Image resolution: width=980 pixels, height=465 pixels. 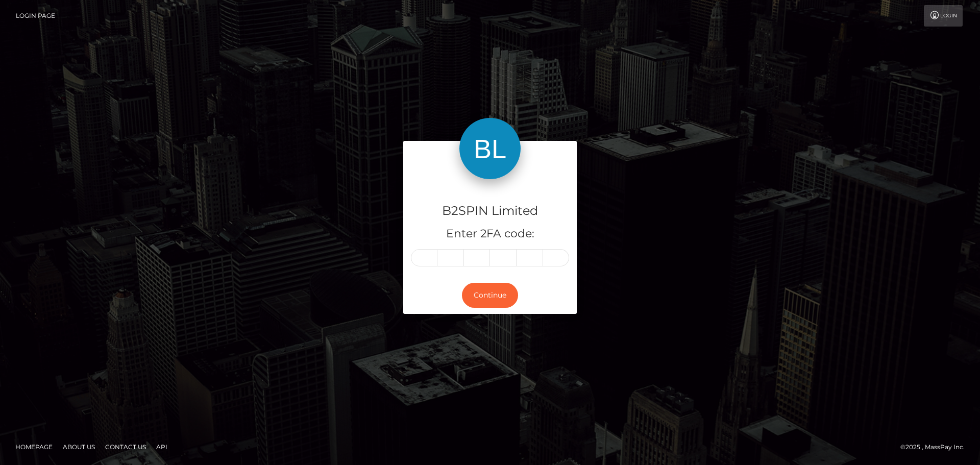 I want to click on a: About Us, so click(x=78, y=447).